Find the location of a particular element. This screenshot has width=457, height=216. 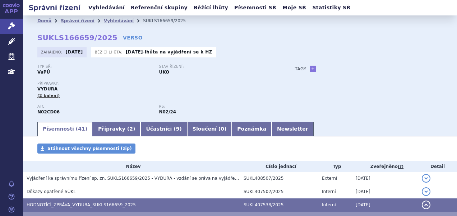

th: Název is located at coordinates (131, 167).